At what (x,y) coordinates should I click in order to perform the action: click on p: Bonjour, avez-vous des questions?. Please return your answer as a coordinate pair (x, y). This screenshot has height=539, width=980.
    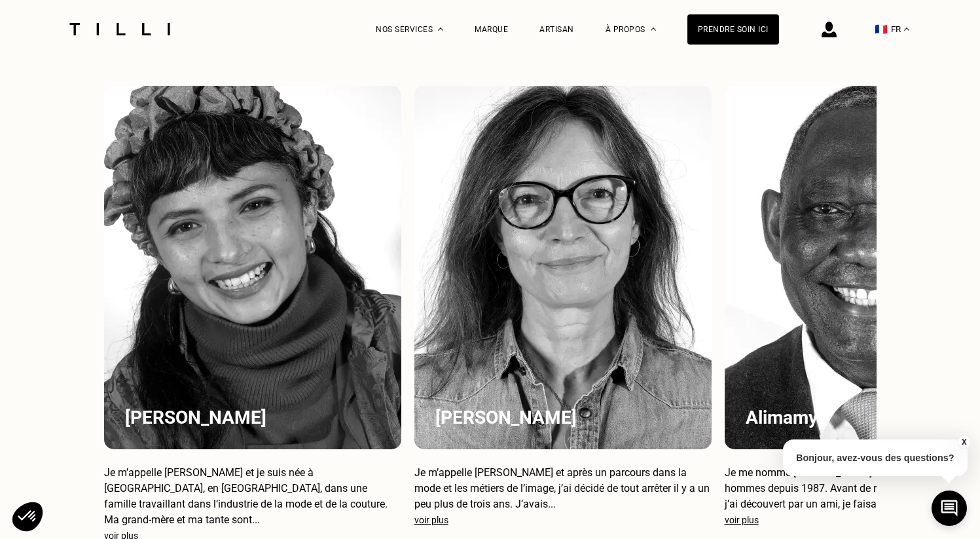
    Looking at the image, I should click on (875, 458).